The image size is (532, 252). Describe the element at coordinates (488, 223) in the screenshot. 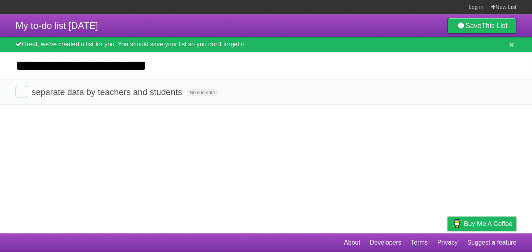

I see `span: Buy me a coffee` at that location.